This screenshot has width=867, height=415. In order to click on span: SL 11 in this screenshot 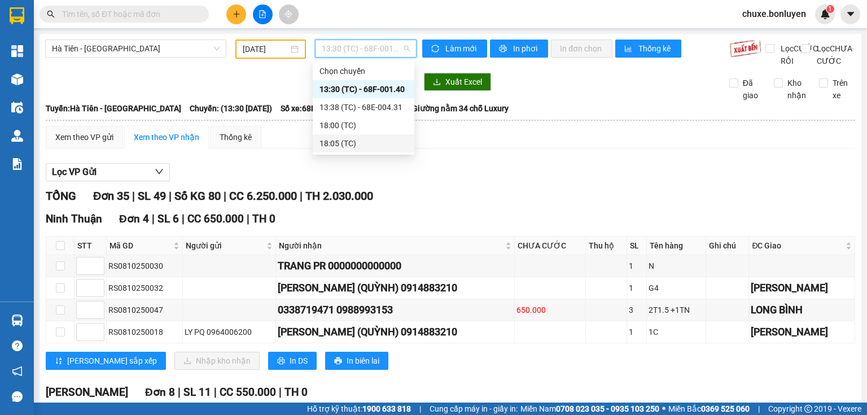, I will do `click(197, 392)`.